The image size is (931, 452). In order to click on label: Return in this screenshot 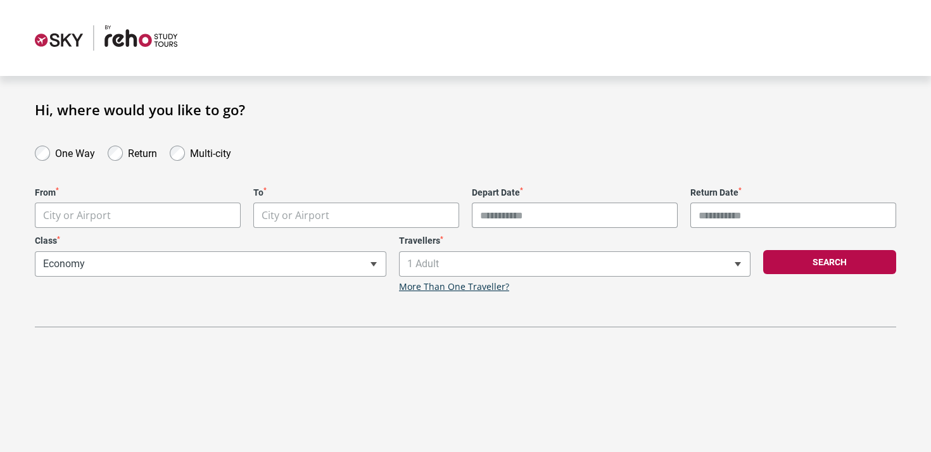, I will do `click(143, 152)`.